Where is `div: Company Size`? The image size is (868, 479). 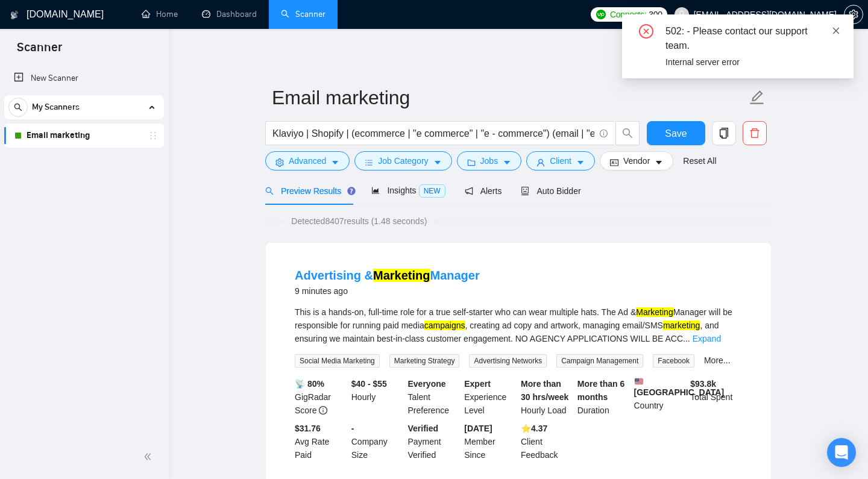
div: Company Size is located at coordinates (377, 442).